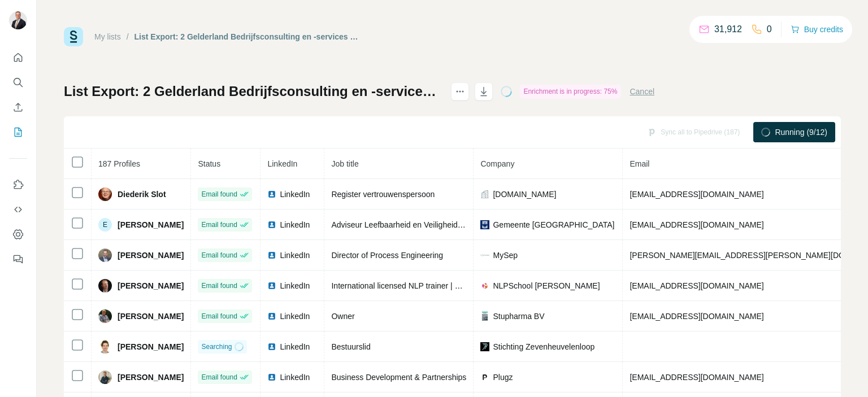 This screenshot has height=397, width=868. Describe the element at coordinates (345, 164) in the screenshot. I see `span: Job title` at that location.